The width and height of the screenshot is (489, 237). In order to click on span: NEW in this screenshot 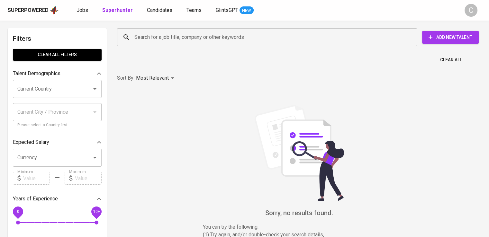, I will do `click(246, 11)`.